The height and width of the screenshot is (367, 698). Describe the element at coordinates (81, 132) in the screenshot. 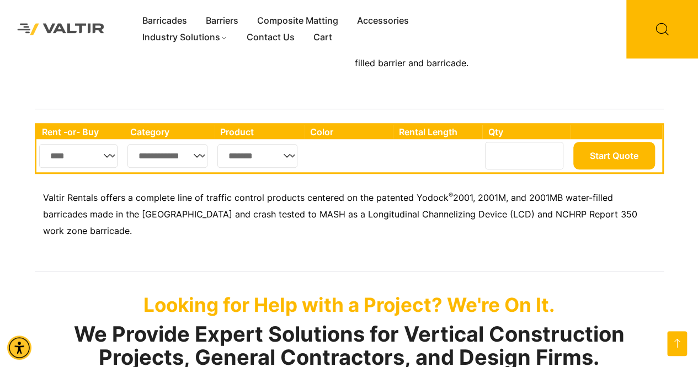

I see `th: Rent -or- Buy` at that location.